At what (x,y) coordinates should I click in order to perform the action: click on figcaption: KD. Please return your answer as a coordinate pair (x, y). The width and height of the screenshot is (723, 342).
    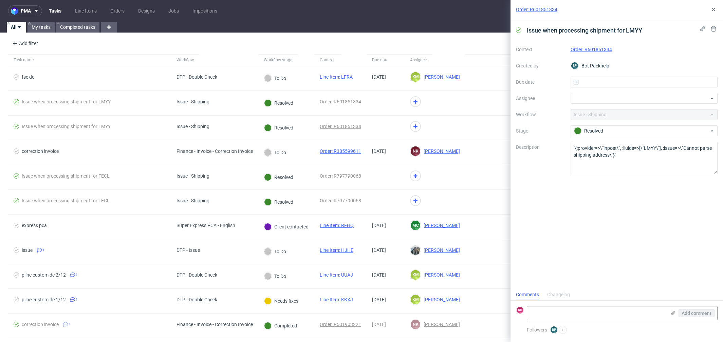
    Looking at the image, I should click on (520, 310).